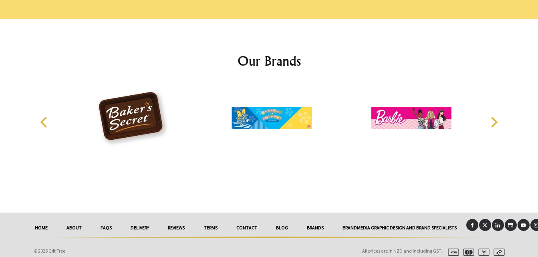 The image size is (538, 257). What do you see at coordinates (497, 252) in the screenshot?
I see `img: afterpay.svg` at bounding box center [497, 252].